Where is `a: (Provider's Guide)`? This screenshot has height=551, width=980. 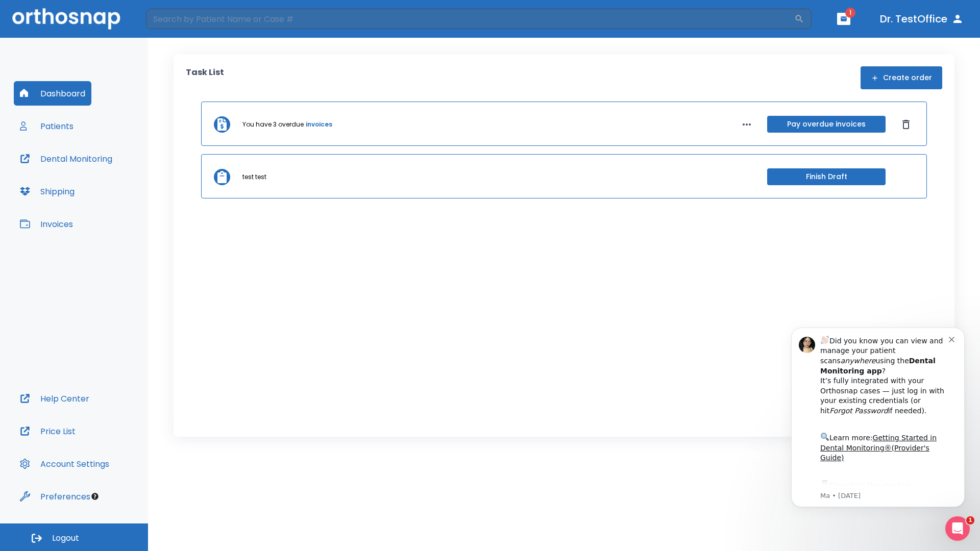 a: (Provider's Guide) is located at coordinates (99, 141).